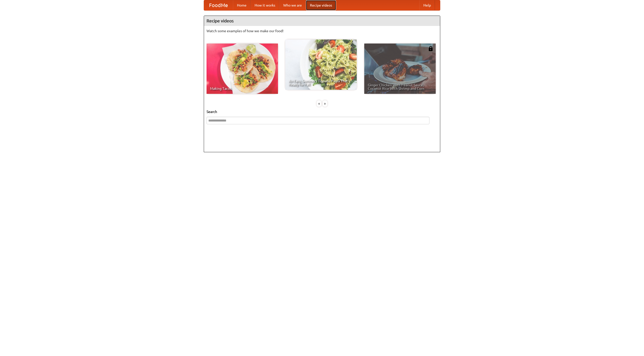 The height and width of the screenshot is (356, 644). Describe the element at coordinates (322, 21) in the screenshot. I see `h4: Recipe videos` at that location.